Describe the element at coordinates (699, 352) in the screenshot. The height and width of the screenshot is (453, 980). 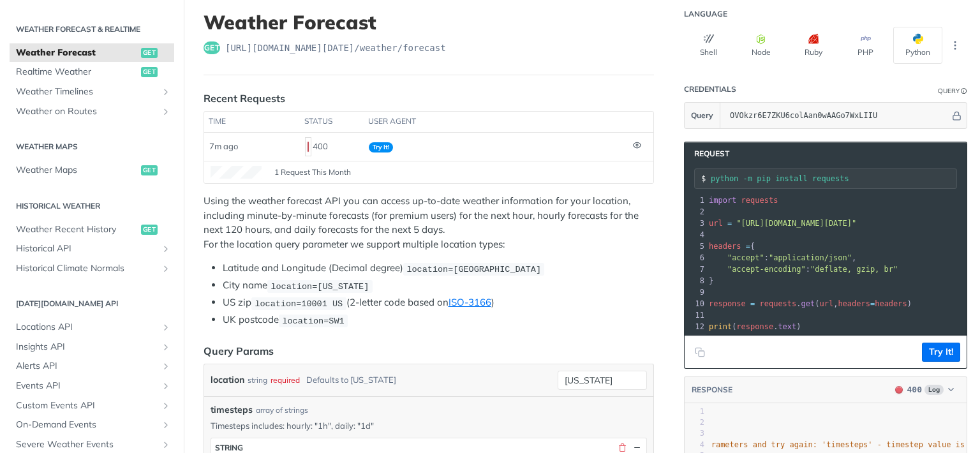
I see `button: Copy to clipboard` at that location.